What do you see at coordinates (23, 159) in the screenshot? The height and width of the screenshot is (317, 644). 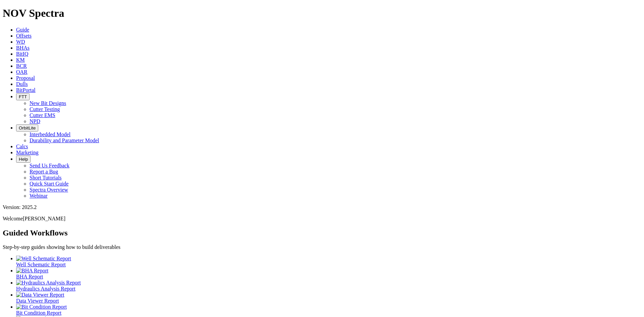 I see `button: Help` at bounding box center [23, 159].